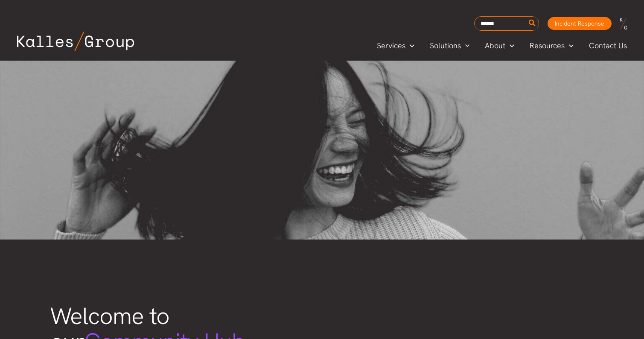  I want to click on button: Search, so click(532, 24).